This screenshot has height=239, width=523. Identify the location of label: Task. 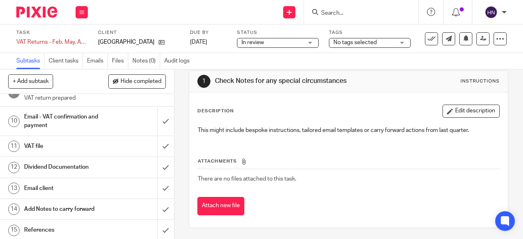
(52, 33).